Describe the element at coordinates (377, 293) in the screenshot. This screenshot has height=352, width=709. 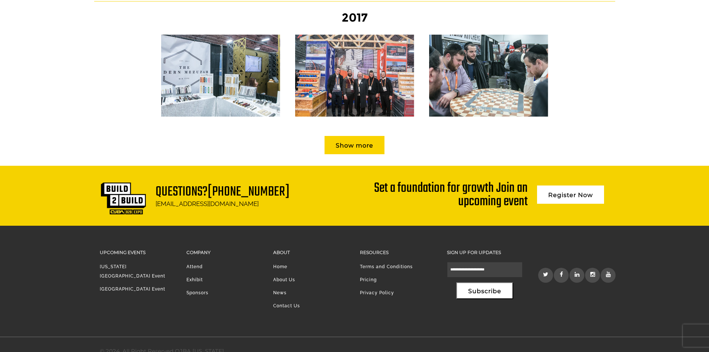
I see `a: Privacy Policy` at that location.